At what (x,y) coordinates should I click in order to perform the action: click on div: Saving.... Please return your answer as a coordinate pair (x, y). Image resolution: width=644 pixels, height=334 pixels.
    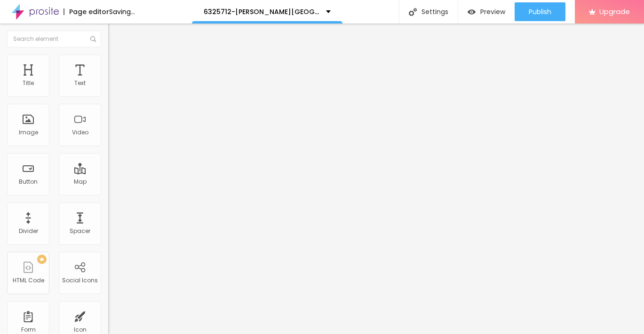
    Looking at the image, I should click on (122, 12).